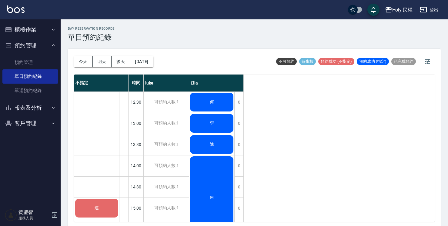  I want to click on img: Logo, so click(16, 9).